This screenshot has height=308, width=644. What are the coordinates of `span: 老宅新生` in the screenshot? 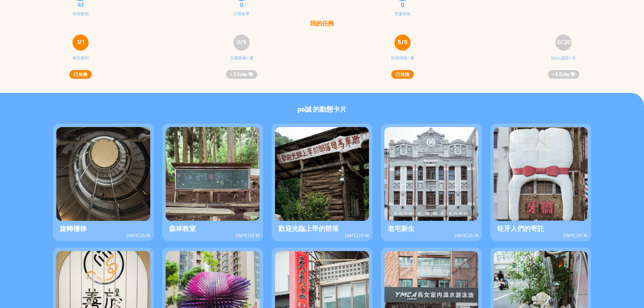 It's located at (401, 228).